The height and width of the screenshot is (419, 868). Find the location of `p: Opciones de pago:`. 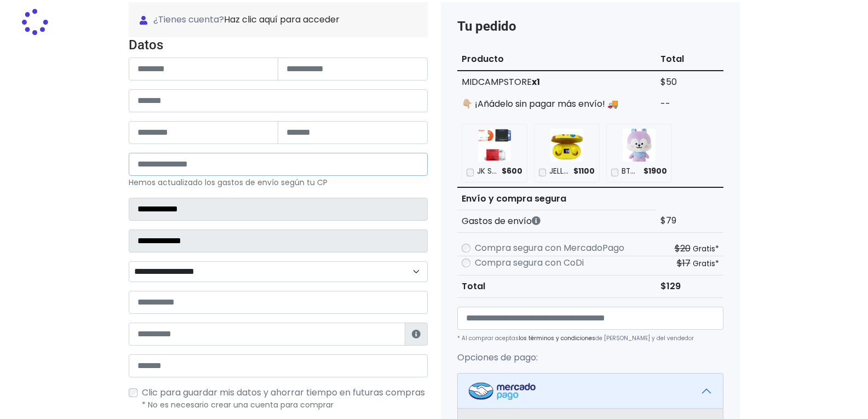

p: Opciones de pago: is located at coordinates (590, 358).